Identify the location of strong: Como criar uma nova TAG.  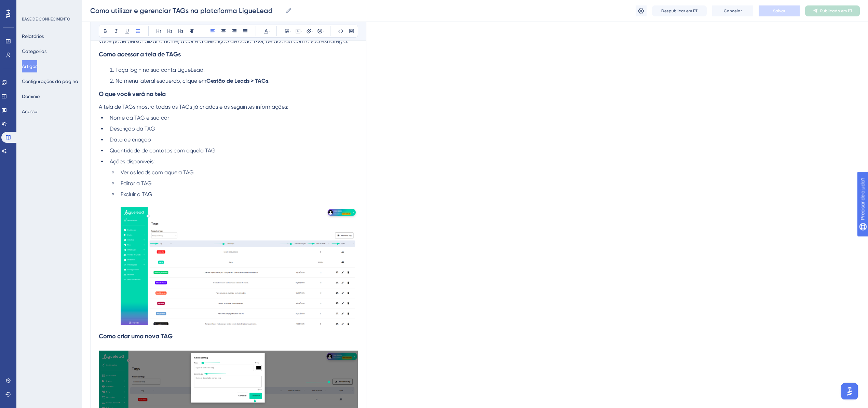
(136, 336).